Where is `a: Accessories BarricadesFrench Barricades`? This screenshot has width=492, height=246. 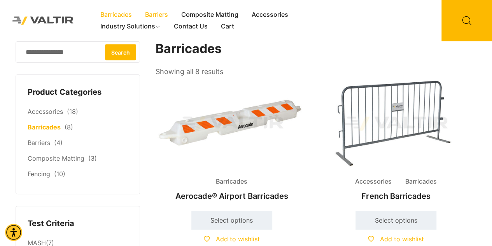
a: Accessories BarricadesFrench Barricades is located at coordinates (396, 141).